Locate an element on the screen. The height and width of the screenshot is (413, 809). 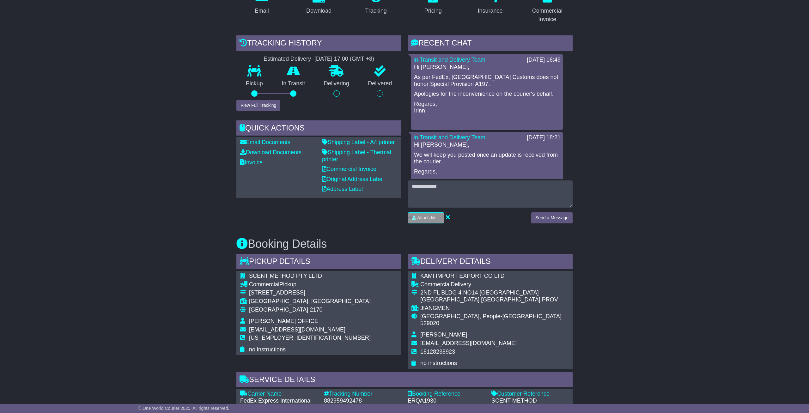
div: Email is located at coordinates (262, 11).